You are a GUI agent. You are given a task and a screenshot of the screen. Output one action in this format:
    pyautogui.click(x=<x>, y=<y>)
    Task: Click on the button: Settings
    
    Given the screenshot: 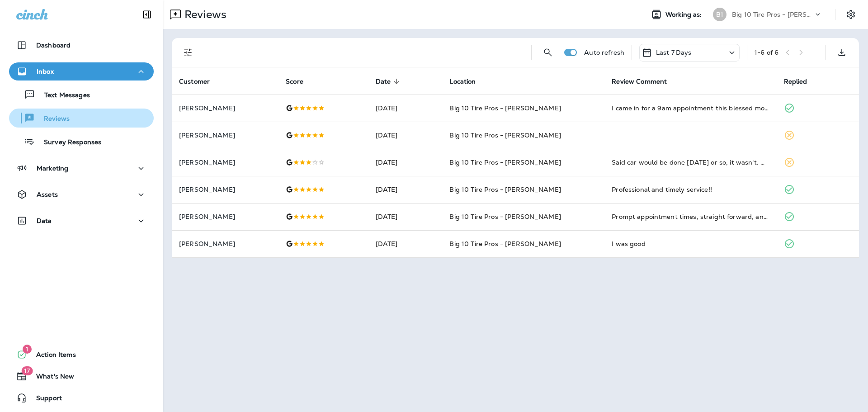 What is the action you would take?
    pyautogui.click(x=851, y=14)
    